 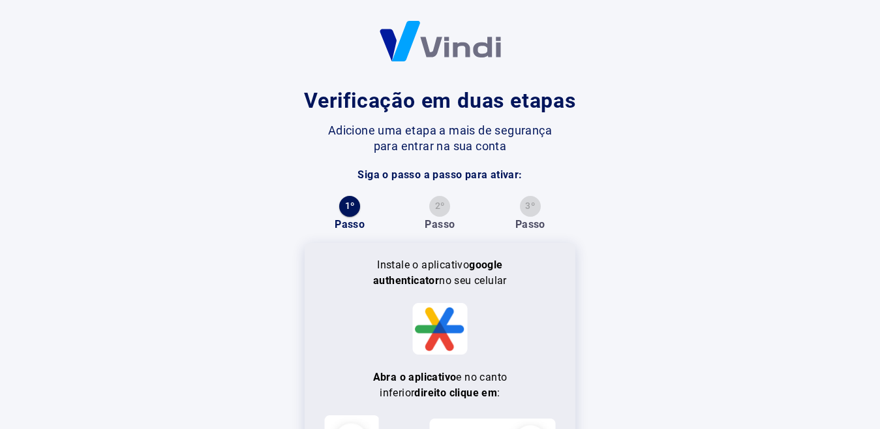 What do you see at coordinates (440, 138) in the screenshot?
I see `p: Adicione uma etapa a mais de segurança para entrar na sua conta` at bounding box center [440, 138].